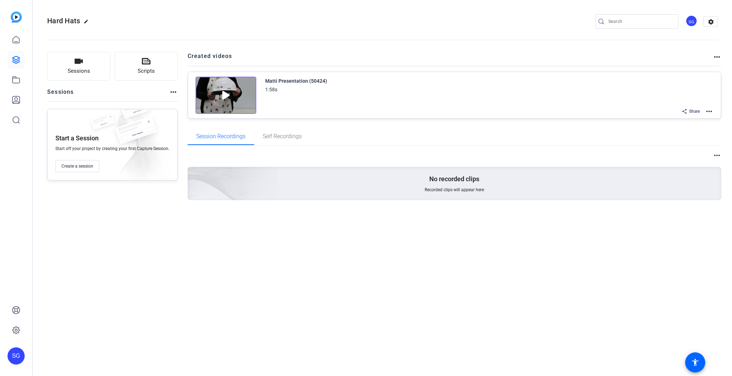 This screenshot has height=376, width=732. What do you see at coordinates (455, 190) in the screenshot?
I see `span: Recorded clips will appear here` at bounding box center [455, 190].